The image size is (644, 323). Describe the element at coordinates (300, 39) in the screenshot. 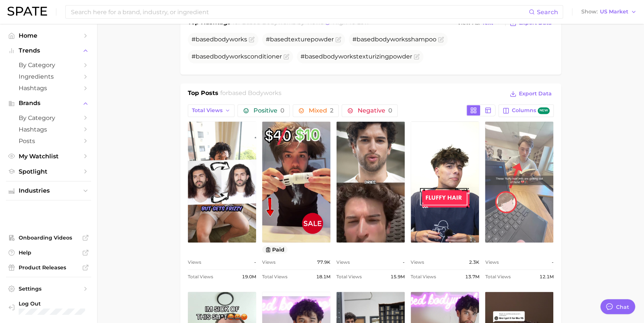

I see `span: # texturepowder` at that location.